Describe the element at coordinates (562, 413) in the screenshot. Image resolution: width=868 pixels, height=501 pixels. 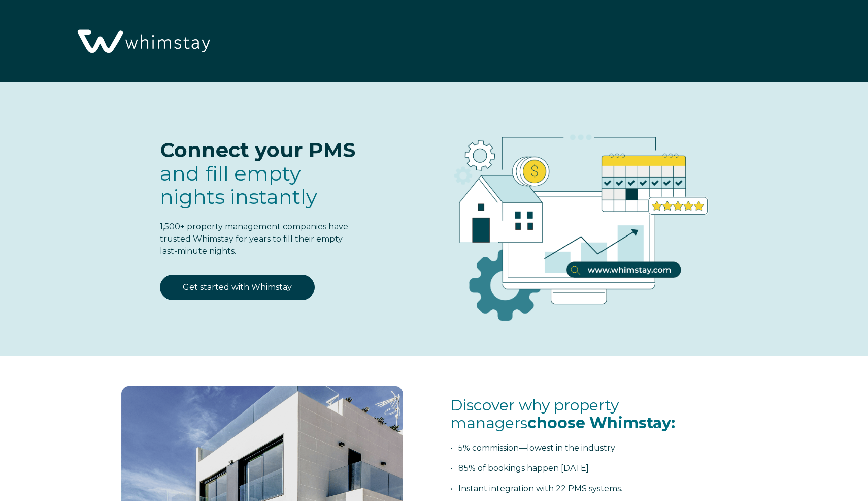
I see `span: Discover why property managers` at that location.